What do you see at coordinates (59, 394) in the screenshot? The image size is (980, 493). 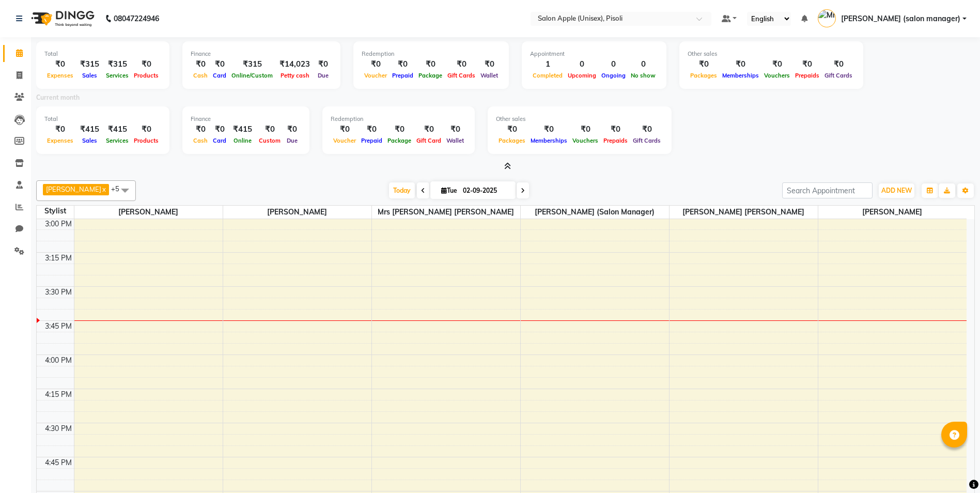 I see `div: 4:15 PM` at bounding box center [59, 394].